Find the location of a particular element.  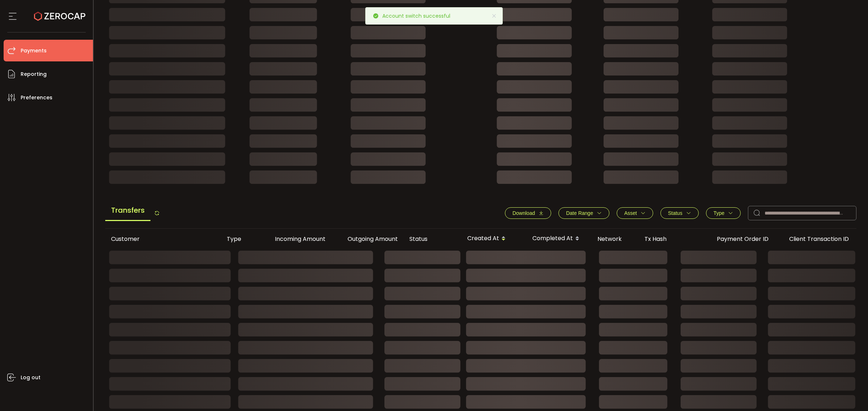

button: Type is located at coordinates (723, 213).